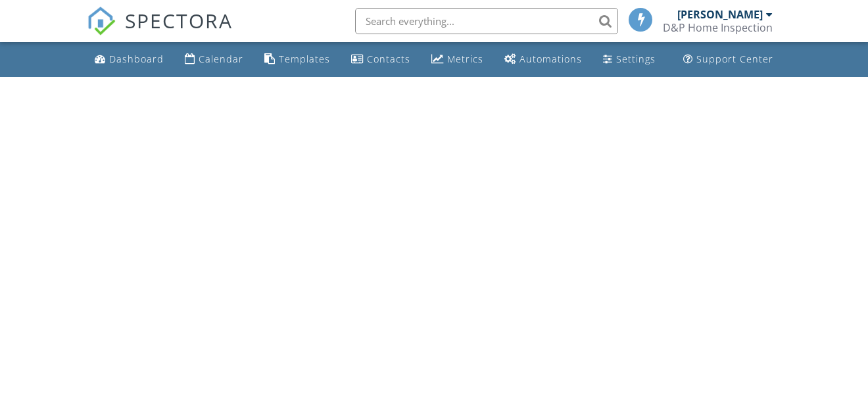  I want to click on div: Contacts, so click(389, 59).